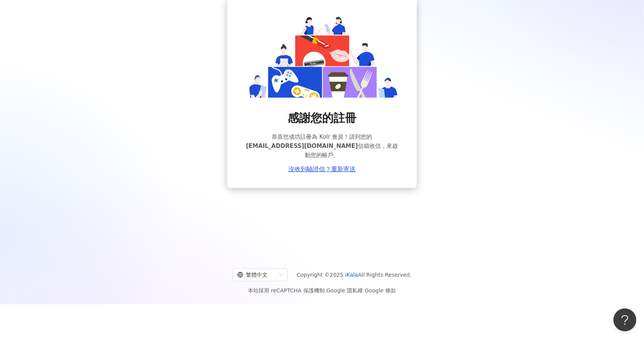  I want to click on a: iKala, so click(352, 274).